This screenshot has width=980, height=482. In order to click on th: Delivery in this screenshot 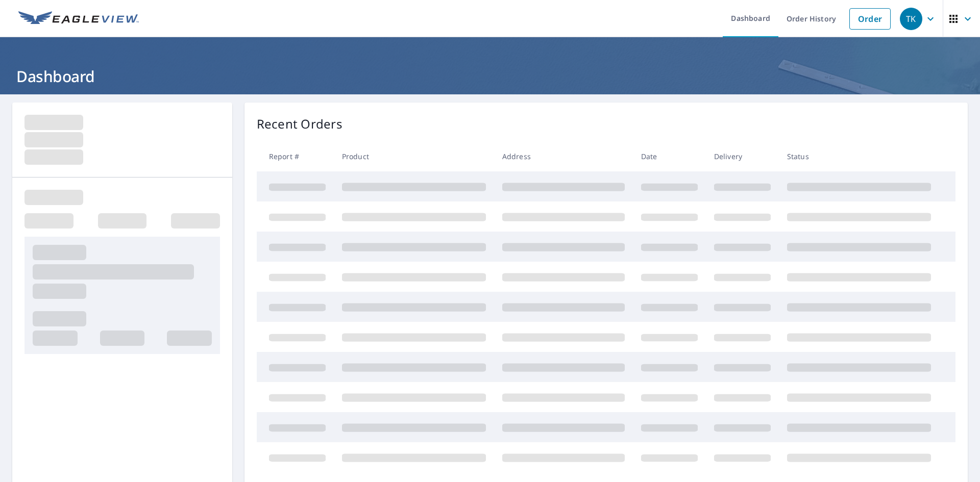, I will do `click(742, 156)`.